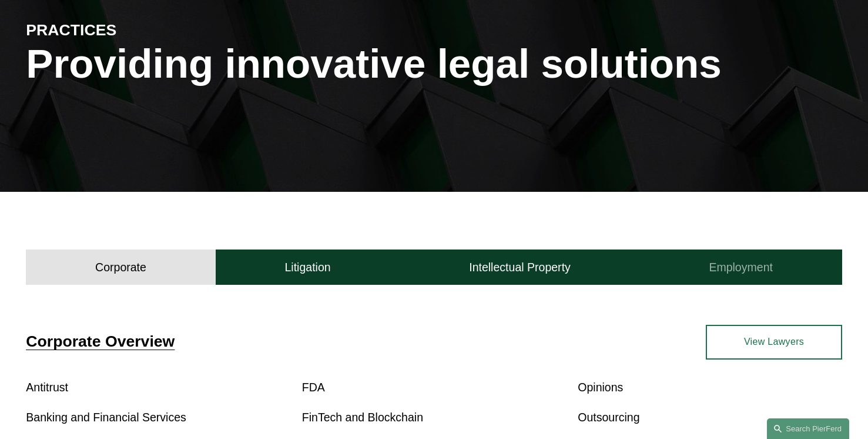 The image size is (868, 439). What do you see at coordinates (128, 30) in the screenshot?
I see `h4: PRACTICES` at bounding box center [128, 30].